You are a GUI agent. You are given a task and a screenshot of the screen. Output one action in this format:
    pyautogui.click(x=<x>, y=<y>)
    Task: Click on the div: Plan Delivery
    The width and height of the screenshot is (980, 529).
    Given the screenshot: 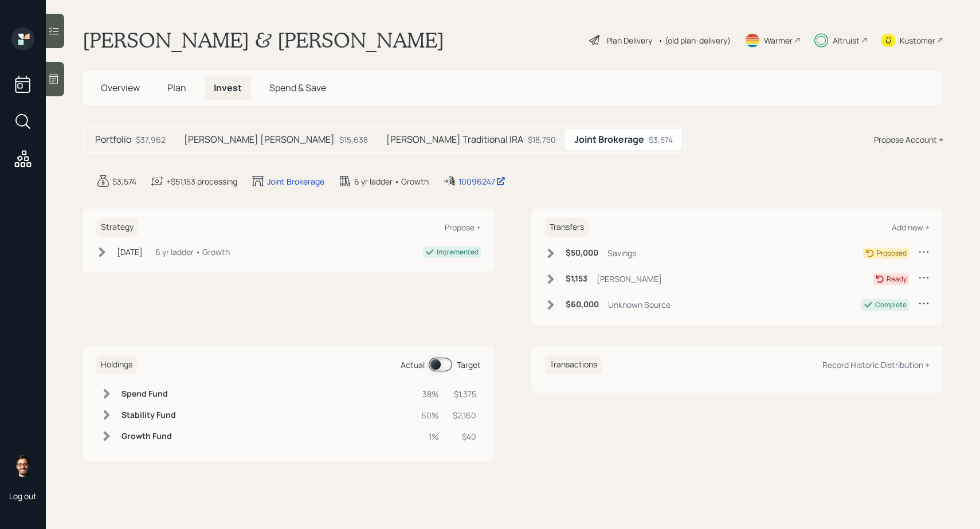 What is the action you would take?
    pyautogui.click(x=629, y=40)
    